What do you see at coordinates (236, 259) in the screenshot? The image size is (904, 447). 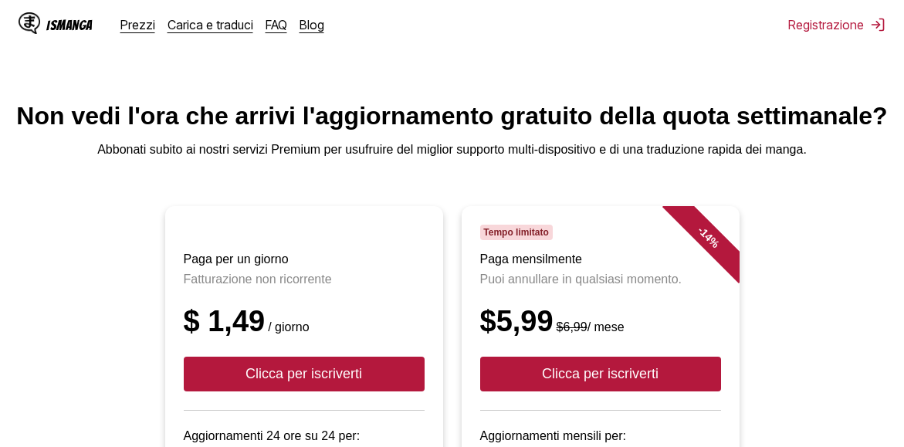 I see `font: Paga per un giorno` at bounding box center [236, 259].